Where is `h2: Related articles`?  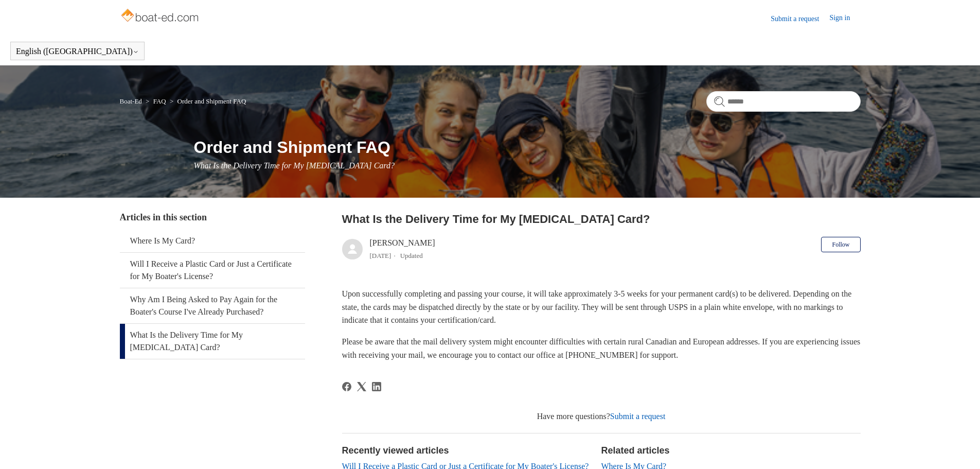
h2: Related articles is located at coordinates (731, 450).